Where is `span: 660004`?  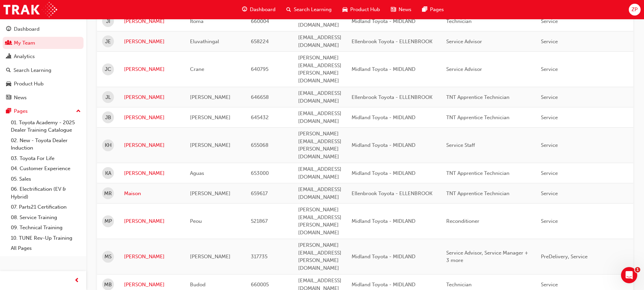
span: 660004 is located at coordinates (260, 22).